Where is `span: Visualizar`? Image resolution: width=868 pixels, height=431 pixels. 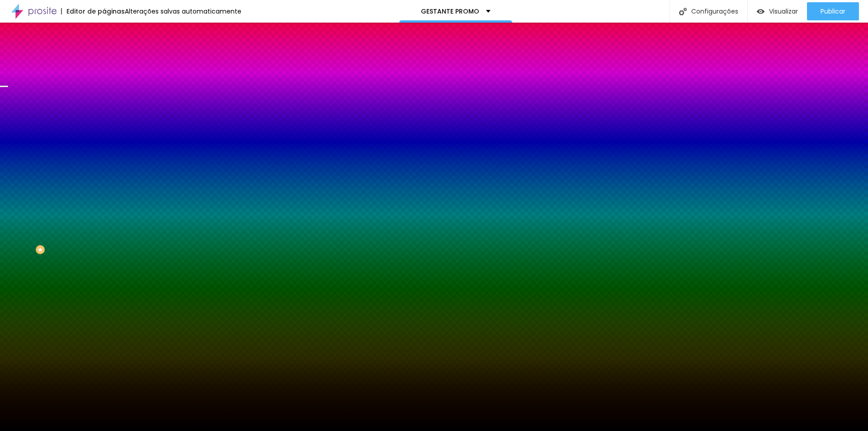
span: Visualizar is located at coordinates (784, 11).